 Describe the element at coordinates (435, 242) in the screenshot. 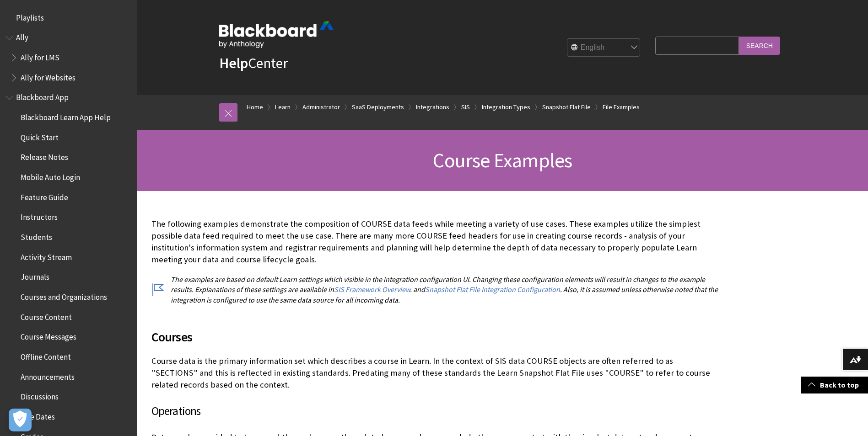

I see `p: The following examples demonstrate the composition of COURSE data feeds while meeting a variety o...` at that location.